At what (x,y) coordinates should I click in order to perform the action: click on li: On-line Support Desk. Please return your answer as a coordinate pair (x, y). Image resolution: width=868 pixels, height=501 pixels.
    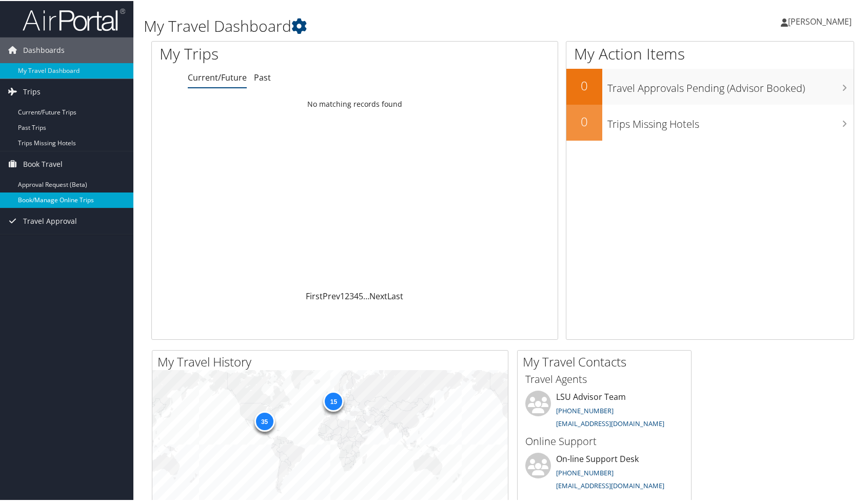
    Looking at the image, I should click on (604, 473).